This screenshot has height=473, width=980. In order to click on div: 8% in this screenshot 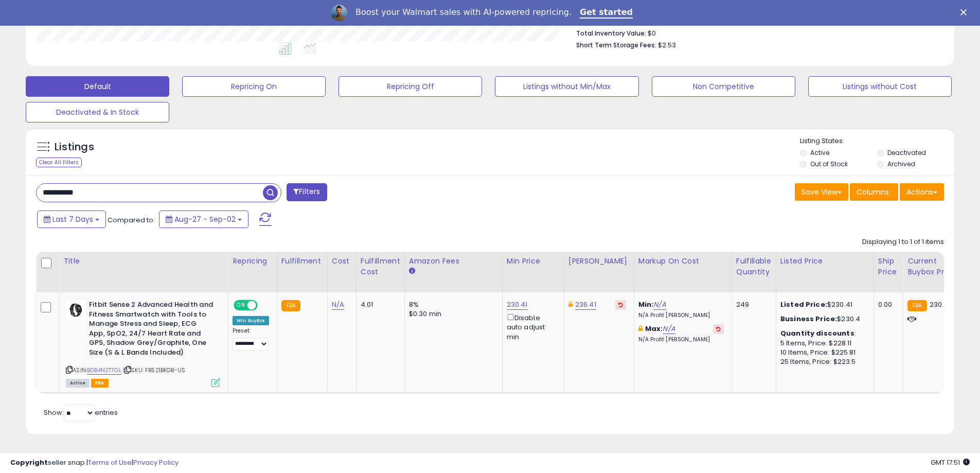, I will do `click(451, 305)`.